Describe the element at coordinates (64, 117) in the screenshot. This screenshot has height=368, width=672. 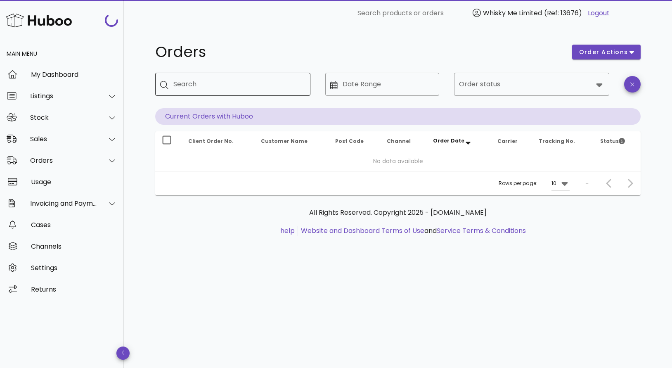
I see `div: Stock` at that location.